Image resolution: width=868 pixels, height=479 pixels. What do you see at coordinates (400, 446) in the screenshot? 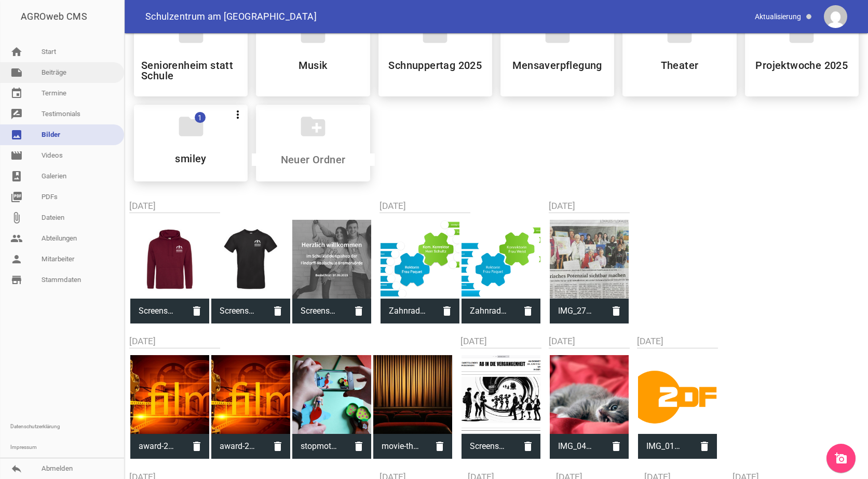
I see `span: movie-theater-4609877_1280.jpg` at bounding box center [400, 446].